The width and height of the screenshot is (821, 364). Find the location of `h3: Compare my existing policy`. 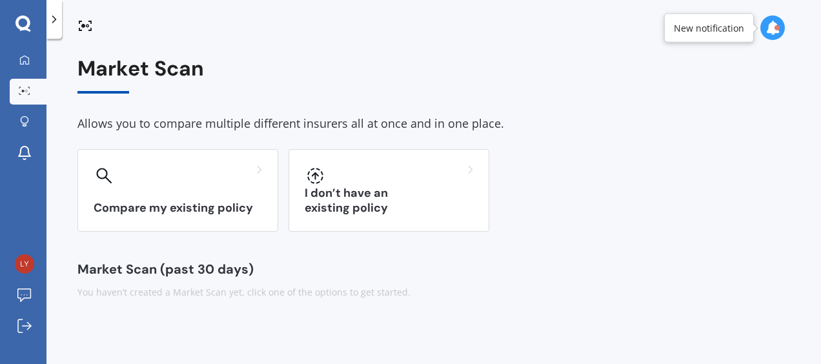

h3: Compare my existing policy is located at coordinates (178, 208).